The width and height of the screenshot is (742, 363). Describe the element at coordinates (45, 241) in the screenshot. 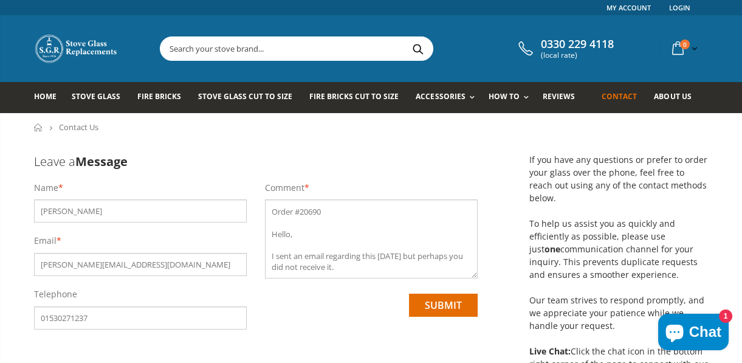

I see `label: Email` at that location.